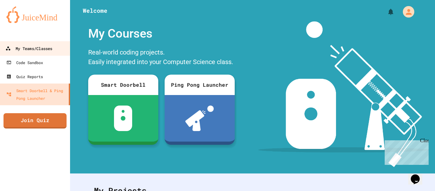 Image resolution: width=435 pixels, height=191 pixels. I want to click on img: banner-image-my-projects.png, so click(344, 94).